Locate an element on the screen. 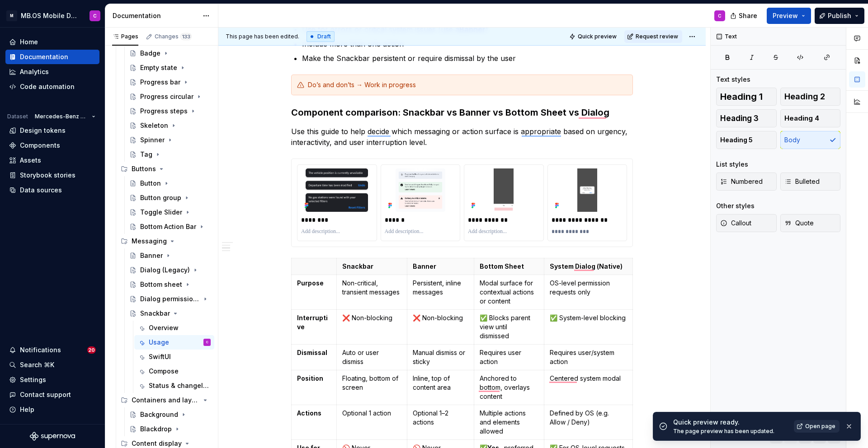 The height and width of the screenshot is (448, 868). div: Text styles is located at coordinates (733, 80).